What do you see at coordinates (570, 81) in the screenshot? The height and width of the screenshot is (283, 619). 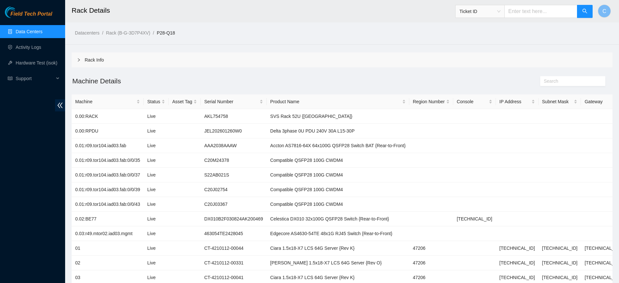 I see `input: Search` at bounding box center [570, 81].